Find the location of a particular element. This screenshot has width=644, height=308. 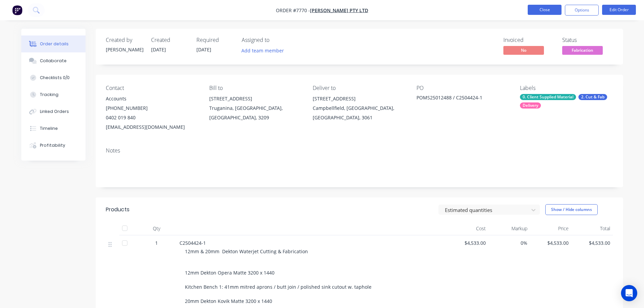

button: Options is located at coordinates (582, 10).